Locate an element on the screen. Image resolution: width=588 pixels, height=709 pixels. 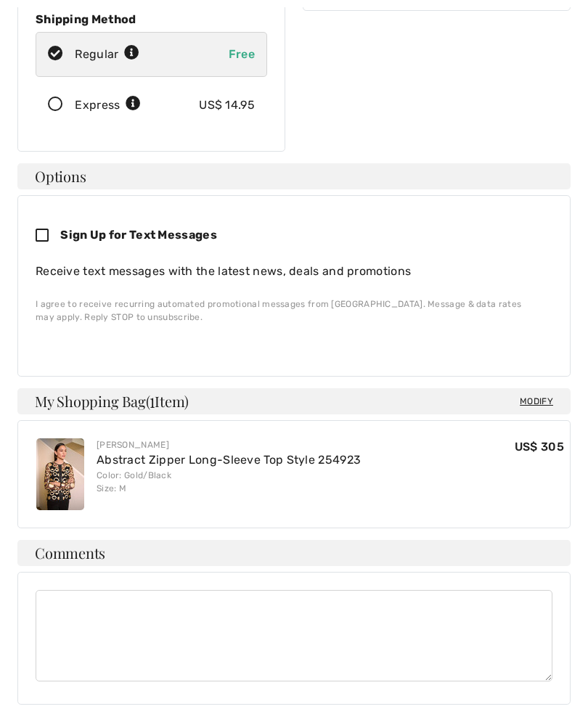
div: Color: Gold/Black Size: M is located at coordinates (229, 482).